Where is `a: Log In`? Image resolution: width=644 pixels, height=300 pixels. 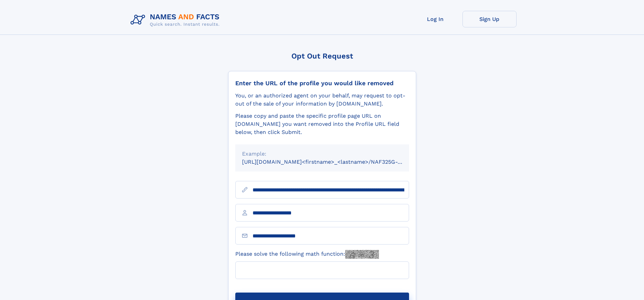 a: Log In is located at coordinates (436, 19).